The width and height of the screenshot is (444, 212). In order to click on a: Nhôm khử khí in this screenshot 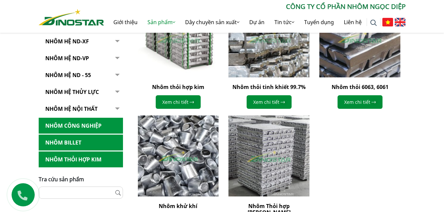, I will do `click(178, 206)`.